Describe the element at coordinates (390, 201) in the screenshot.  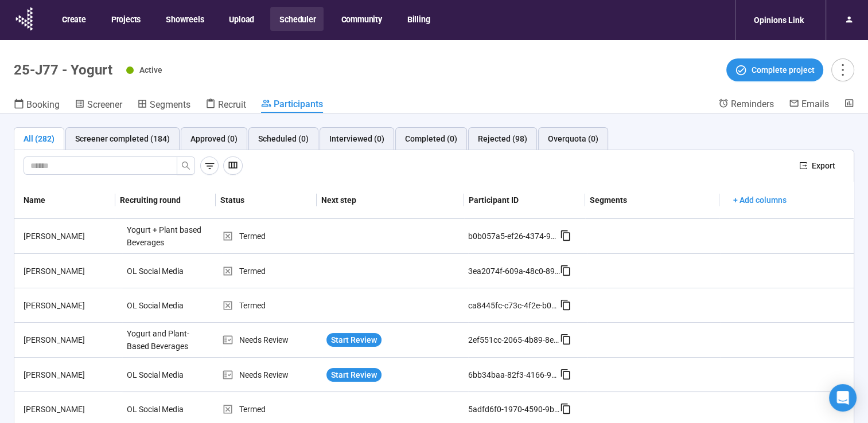
I see `th: Next step` at that location.